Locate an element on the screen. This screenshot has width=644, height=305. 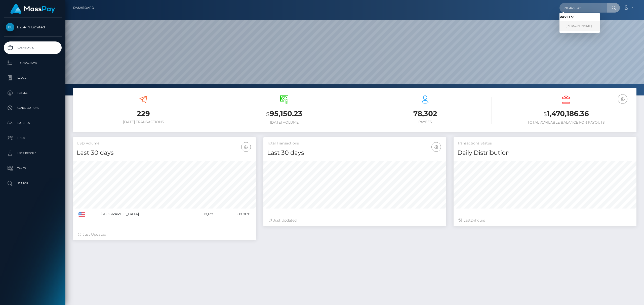
img: MassPay Logo is located at coordinates (32, 9).